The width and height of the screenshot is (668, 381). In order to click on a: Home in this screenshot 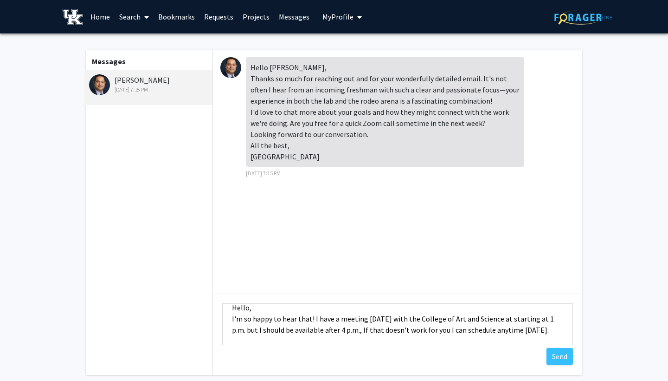, I will do `click(100, 17)`.